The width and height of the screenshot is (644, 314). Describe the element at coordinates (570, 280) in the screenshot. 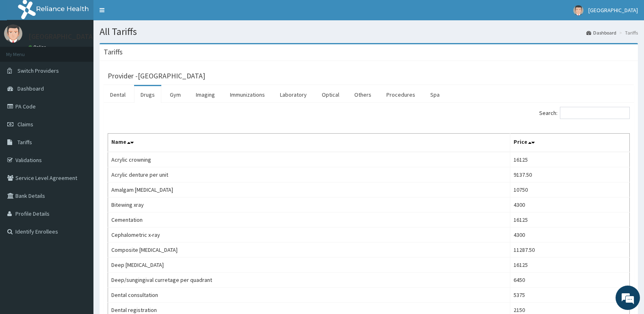

I see `td: 6450` at that location.